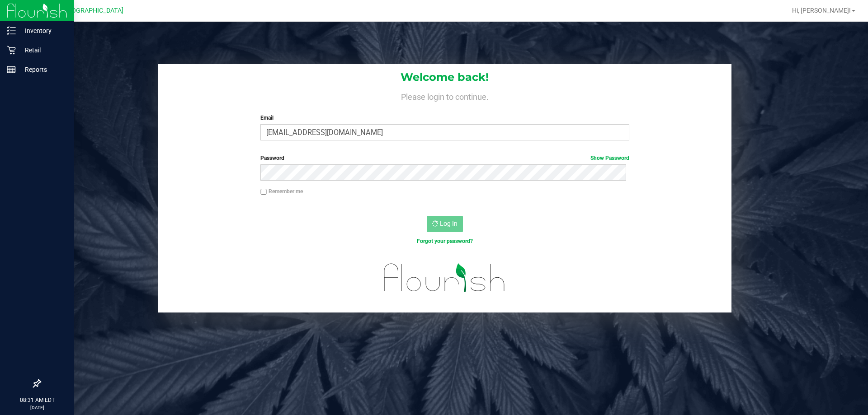 This screenshot has width=868, height=415. Describe the element at coordinates (11, 50) in the screenshot. I see `inline-svg: Retail` at that location.